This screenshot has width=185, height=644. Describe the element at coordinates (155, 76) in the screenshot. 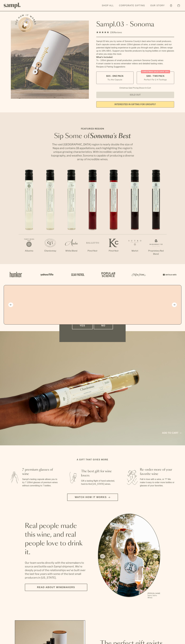

I see `span: $88 - Two Pack` at that location.